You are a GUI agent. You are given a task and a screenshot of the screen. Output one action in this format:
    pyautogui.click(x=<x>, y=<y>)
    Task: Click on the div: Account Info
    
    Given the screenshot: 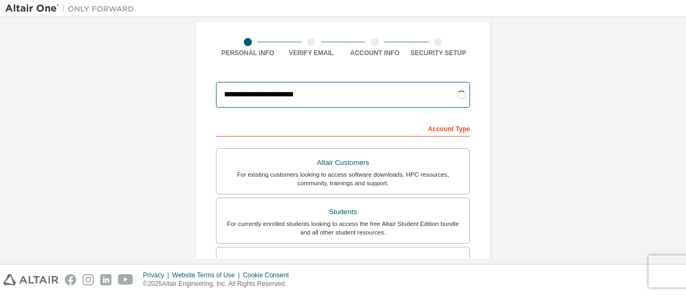 What is the action you would take?
    pyautogui.click(x=375, y=53)
    